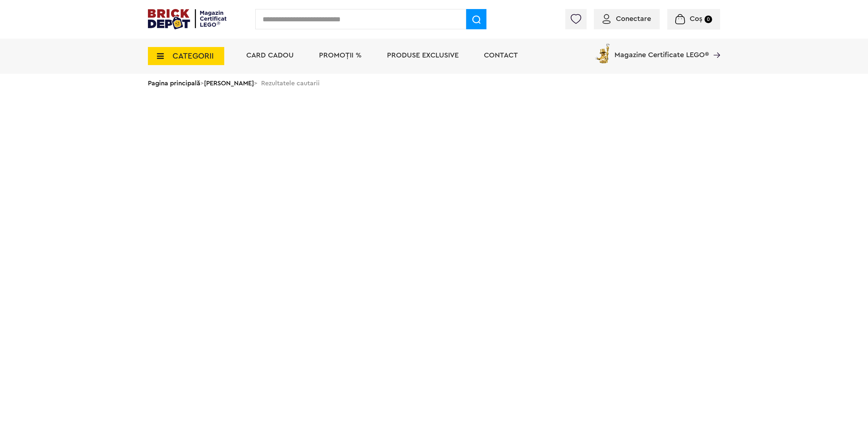 The image size is (868, 427). I want to click on span: Conectare, so click(634, 19).